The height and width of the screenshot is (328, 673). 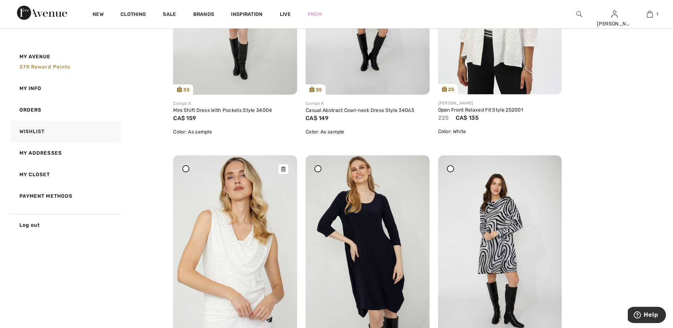 What do you see at coordinates (42, 13) in the screenshot?
I see `a: 1ère Avenue` at bounding box center [42, 13].